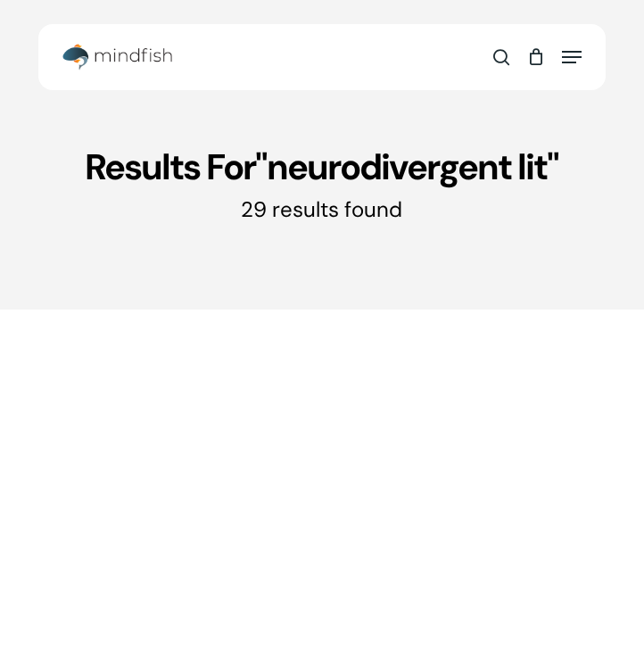 The image size is (644, 645). What do you see at coordinates (407, 166) in the screenshot?
I see `span: "neurodivergent lit"` at bounding box center [407, 166].